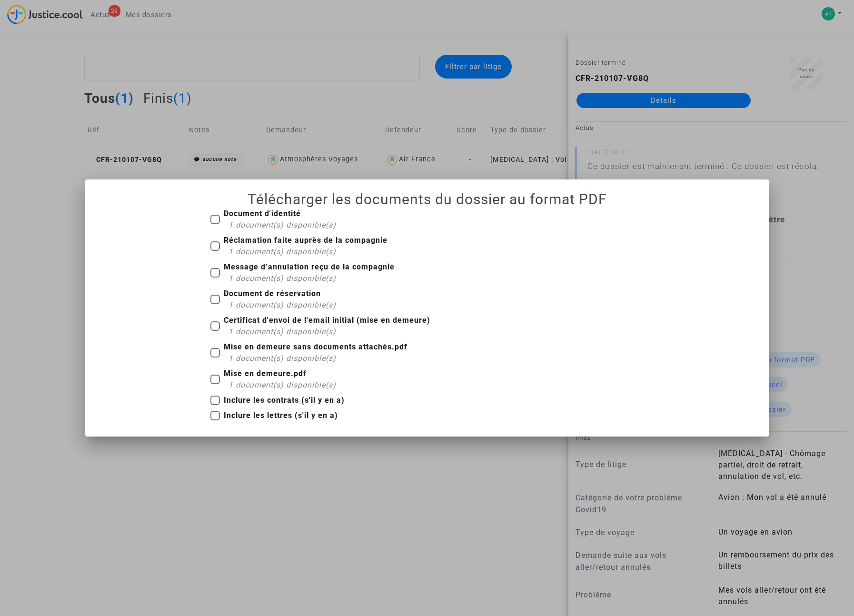 The image size is (854, 616). What do you see at coordinates (316, 346) in the screenshot?
I see `b: Mise en demeure sans documents attachés.pdf` at bounding box center [316, 346].